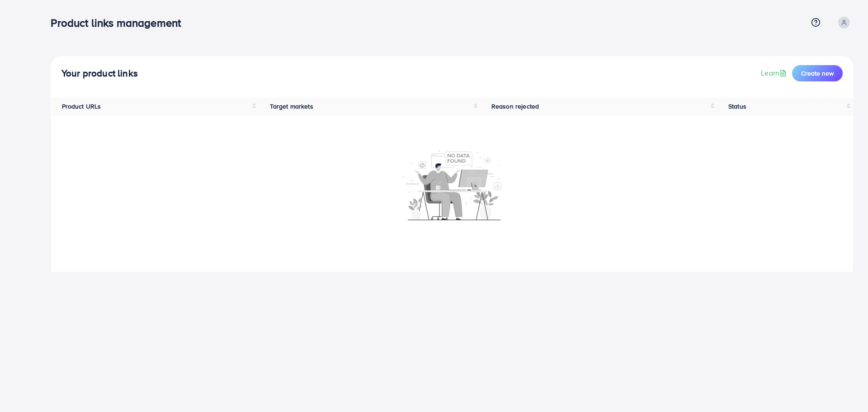 This screenshot has width=868, height=412. Describe the element at coordinates (119, 23) in the screenshot. I see `h3: Product links management` at that location.